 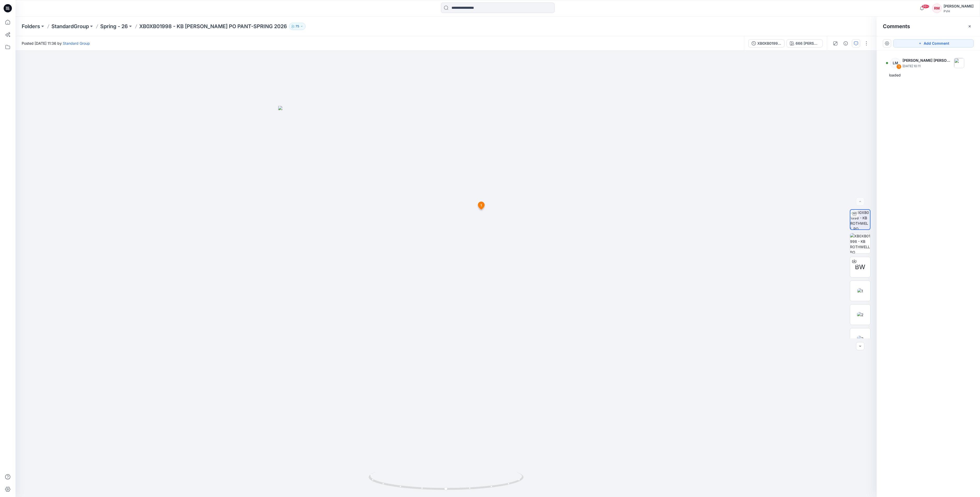 I want to click on img: 2, so click(x=860, y=315).